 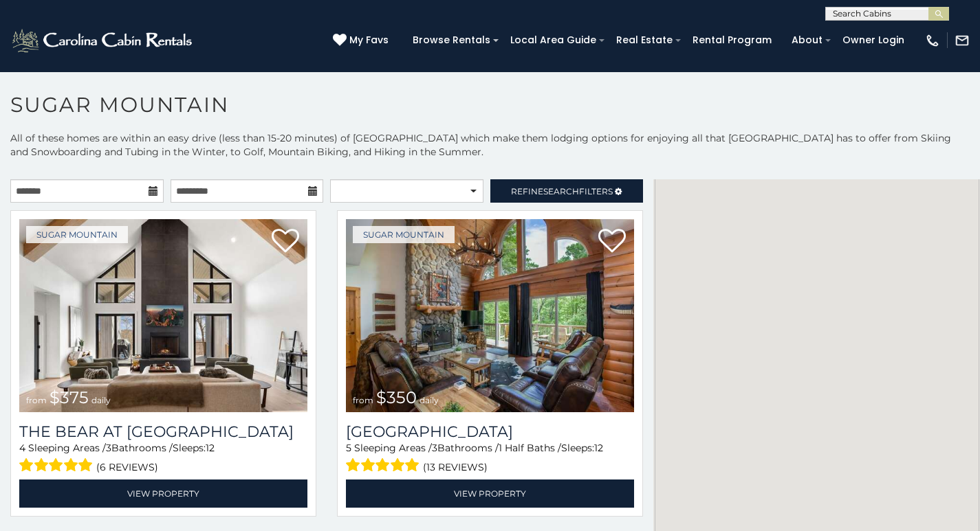 I want to click on span: $375, so click(x=69, y=398).